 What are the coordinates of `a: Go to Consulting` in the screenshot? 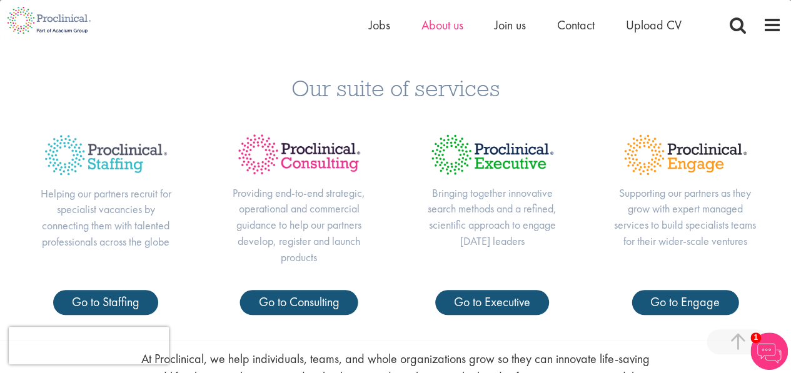 It's located at (299, 303).